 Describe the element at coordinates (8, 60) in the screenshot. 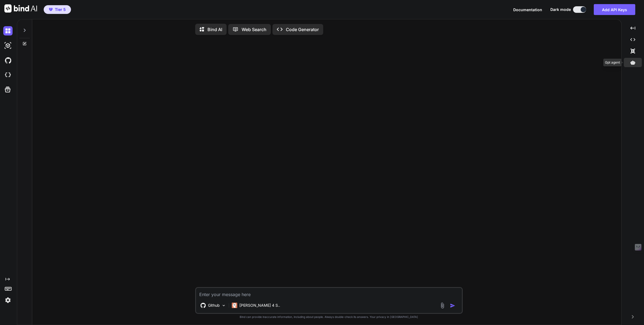

I see `img: githubDark` at that location.